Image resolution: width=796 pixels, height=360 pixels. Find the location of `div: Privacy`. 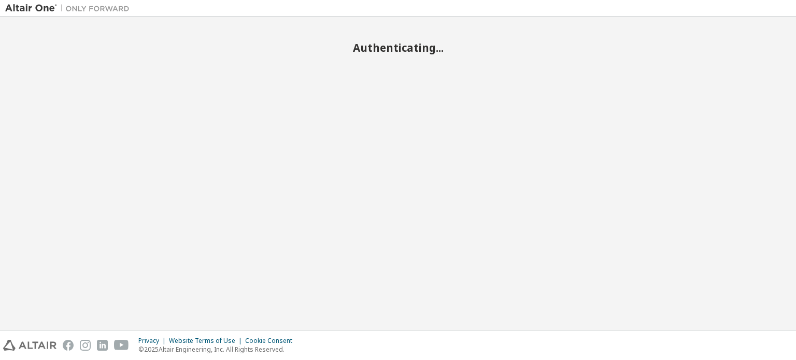

div: Privacy is located at coordinates (153, 341).